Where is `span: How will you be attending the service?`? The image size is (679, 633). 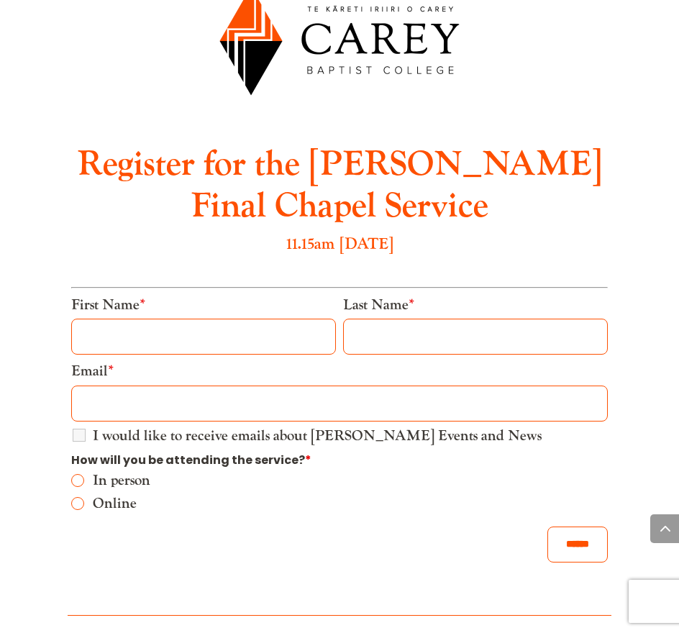 span: How will you be attending the service? is located at coordinates (191, 459).